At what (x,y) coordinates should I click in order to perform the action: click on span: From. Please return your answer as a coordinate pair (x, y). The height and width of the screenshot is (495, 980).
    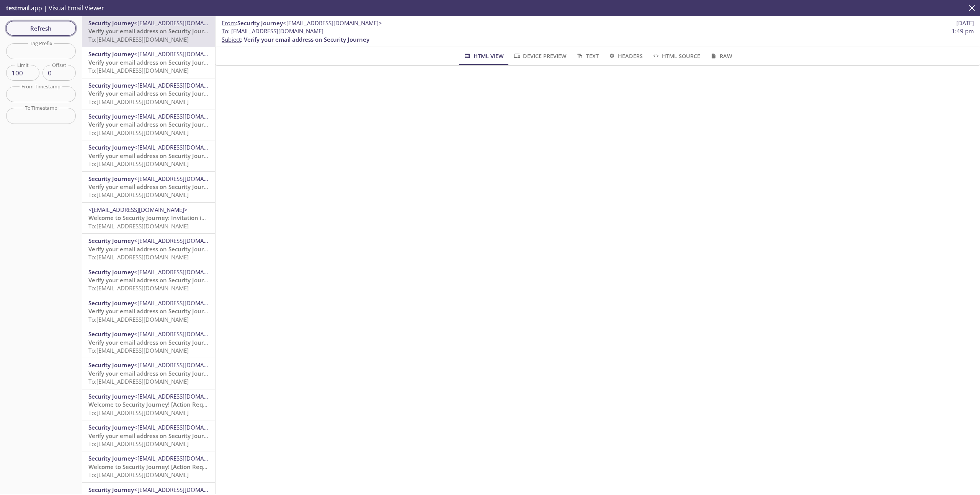
    Looking at the image, I should click on (228, 23).